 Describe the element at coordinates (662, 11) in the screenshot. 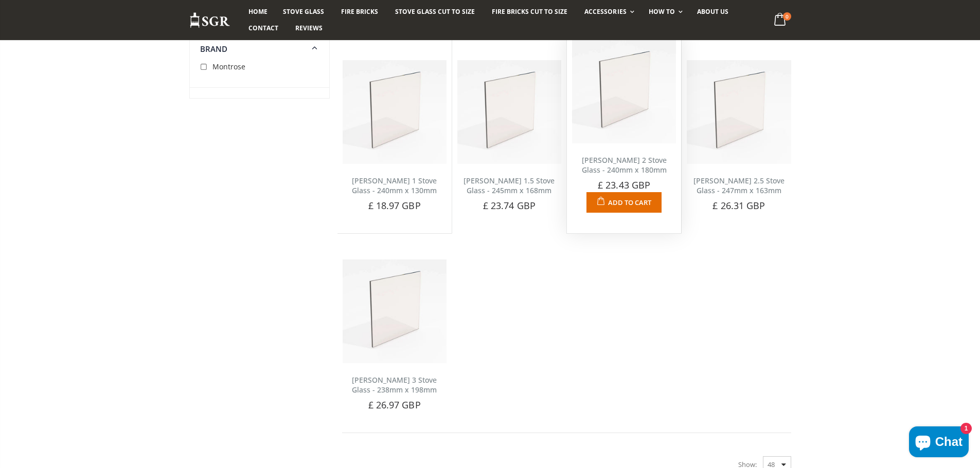

I see `span: How To` at that location.